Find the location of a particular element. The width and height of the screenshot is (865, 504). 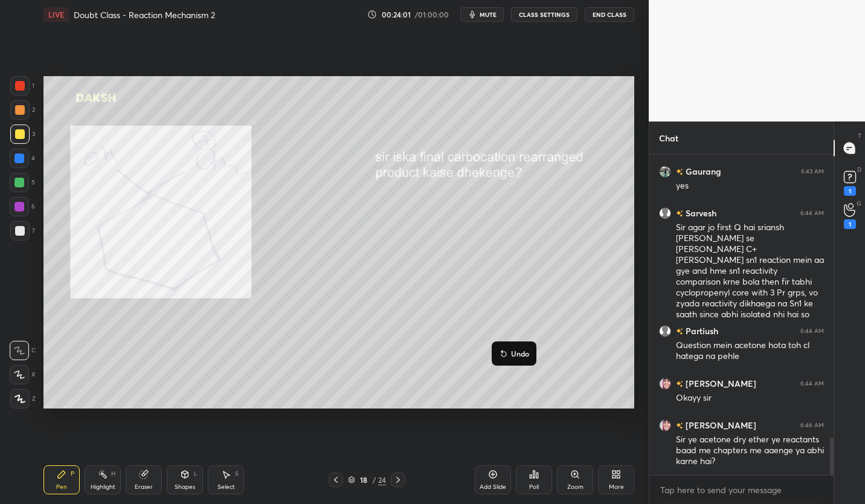

button: Undo is located at coordinates (514, 353).